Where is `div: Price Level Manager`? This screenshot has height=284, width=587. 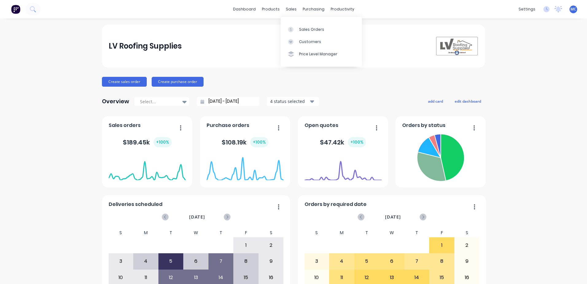 div: Price Level Manager is located at coordinates (318, 54).